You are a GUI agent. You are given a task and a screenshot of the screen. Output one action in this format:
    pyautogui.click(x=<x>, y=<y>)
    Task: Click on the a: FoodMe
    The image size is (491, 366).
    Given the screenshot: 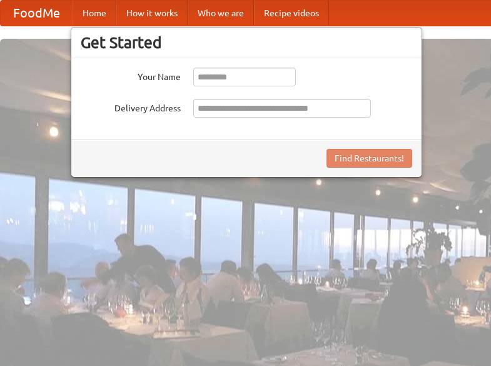 What is the action you would take?
    pyautogui.click(x=36, y=13)
    